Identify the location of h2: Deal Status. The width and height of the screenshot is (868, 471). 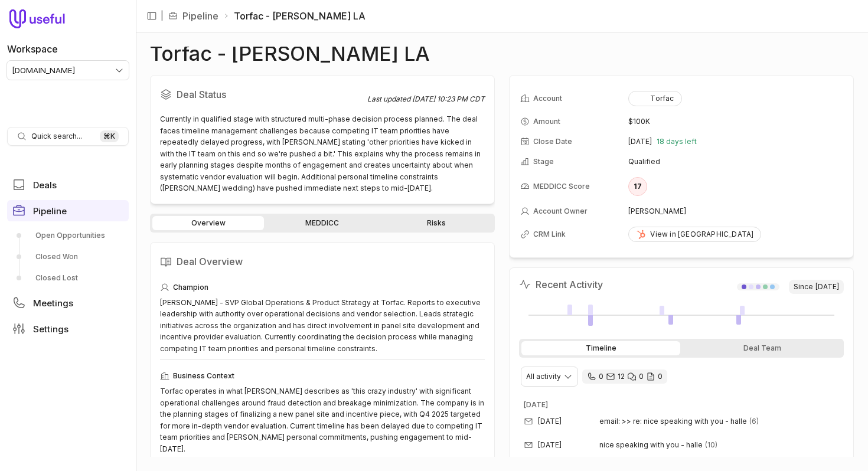
(263, 95).